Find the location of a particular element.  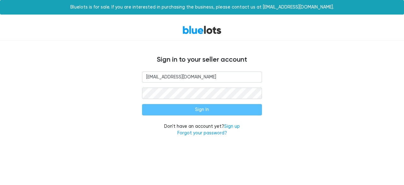

h4: Sign in to your seller account is located at coordinates (202, 60).